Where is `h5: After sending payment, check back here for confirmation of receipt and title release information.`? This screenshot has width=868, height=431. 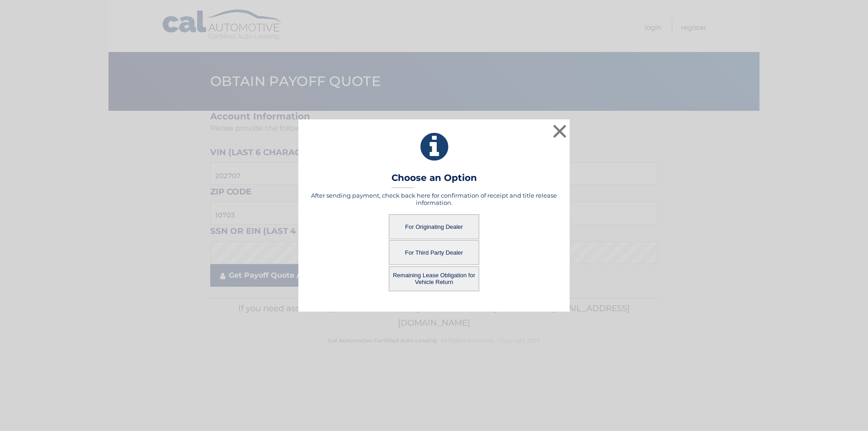
h5: After sending payment, check back here for confirmation of receipt and title release information. is located at coordinates (434, 199).